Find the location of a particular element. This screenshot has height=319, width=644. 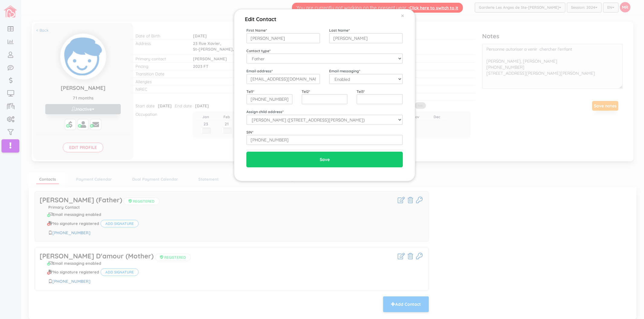

input: Save is located at coordinates (324, 160).